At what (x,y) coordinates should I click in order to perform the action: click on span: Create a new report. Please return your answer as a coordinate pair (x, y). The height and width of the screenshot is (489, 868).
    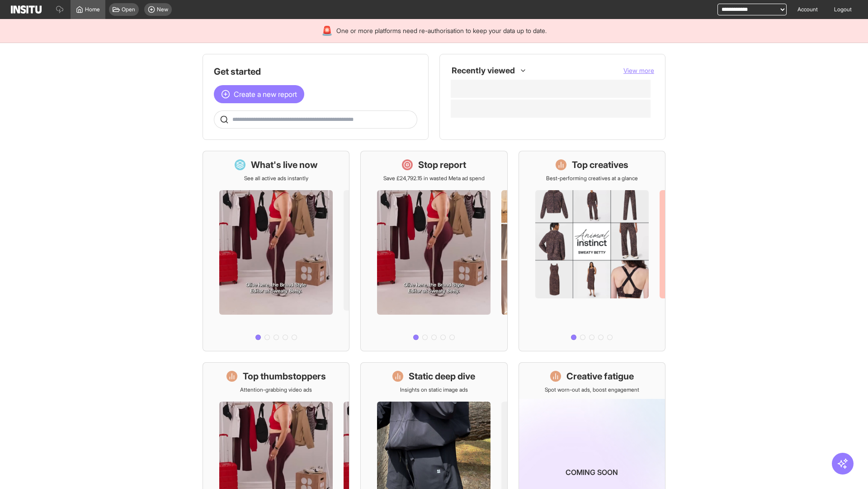
    Looking at the image, I should click on (265, 94).